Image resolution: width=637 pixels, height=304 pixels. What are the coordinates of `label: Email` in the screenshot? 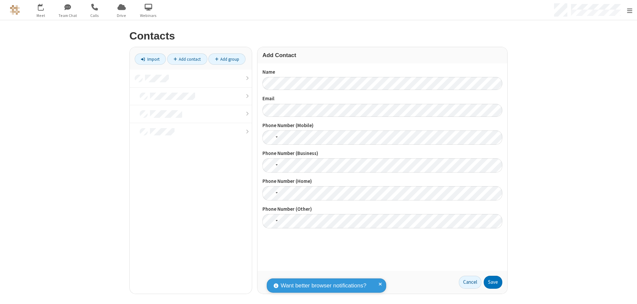 It's located at (382, 99).